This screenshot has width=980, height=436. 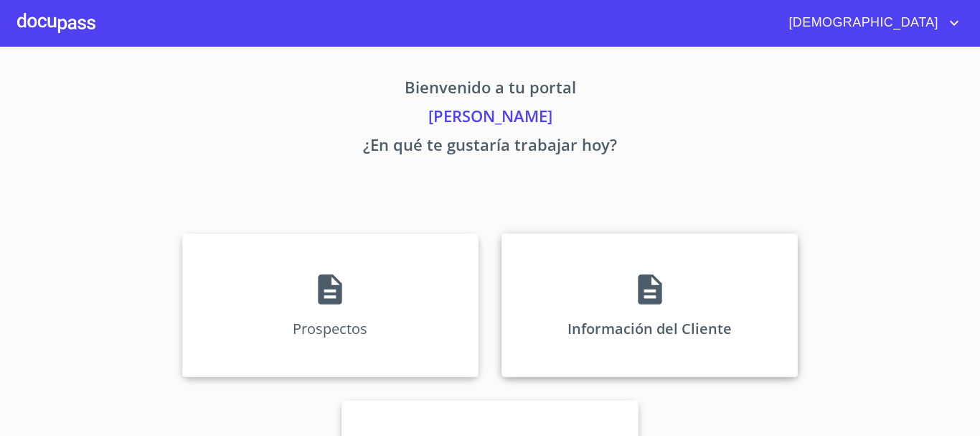 I want to click on p: ¿En qué te gustaría trabajar hoy?, so click(x=490, y=147).